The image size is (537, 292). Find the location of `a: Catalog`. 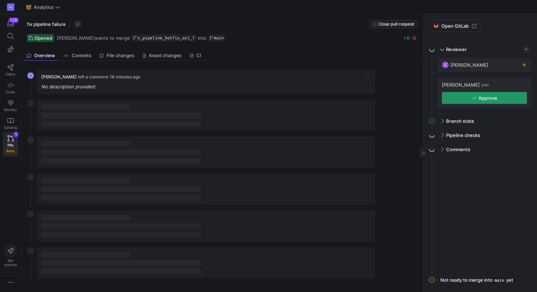

a: Catalog is located at coordinates (10, 124).